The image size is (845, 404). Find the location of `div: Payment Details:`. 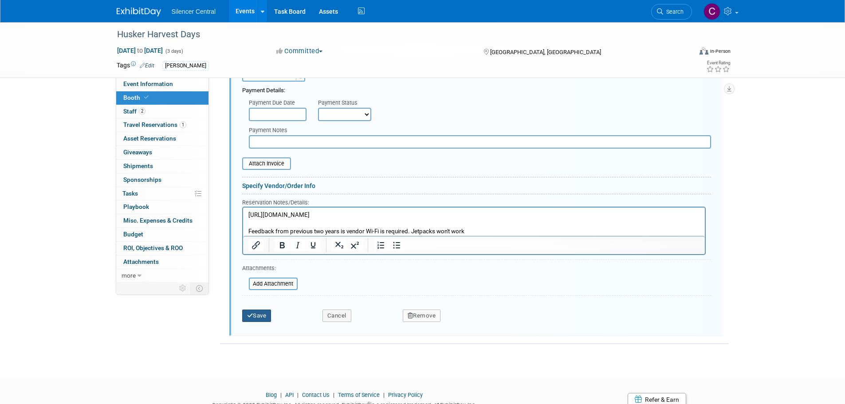

div: Payment Details: is located at coordinates (477, 88).